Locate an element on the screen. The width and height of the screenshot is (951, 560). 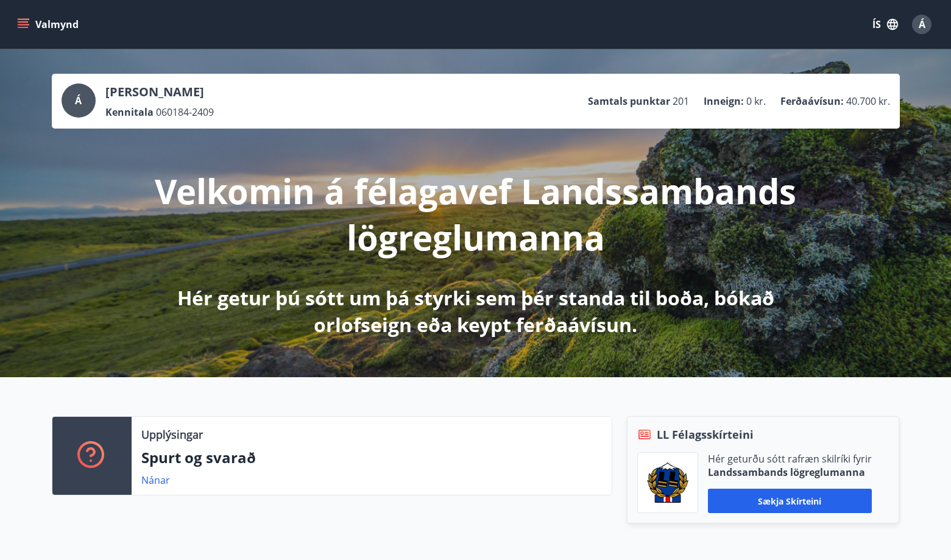
p: Upplýsingar is located at coordinates (171, 434).